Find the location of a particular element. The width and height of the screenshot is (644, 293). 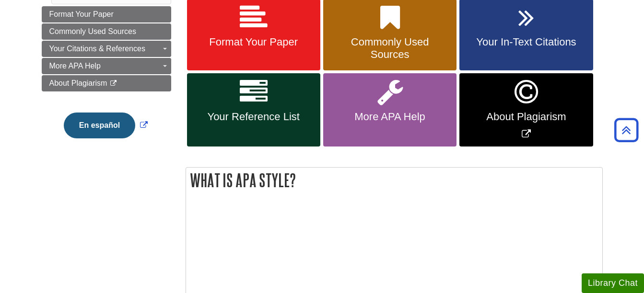

span: Your Reference List is located at coordinates (254, 117).